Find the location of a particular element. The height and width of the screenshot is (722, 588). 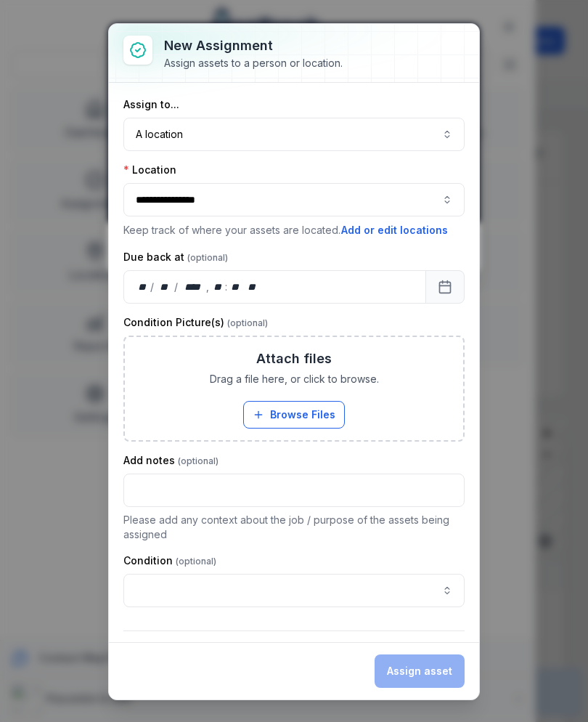

label: Due back at is located at coordinates (176, 257).